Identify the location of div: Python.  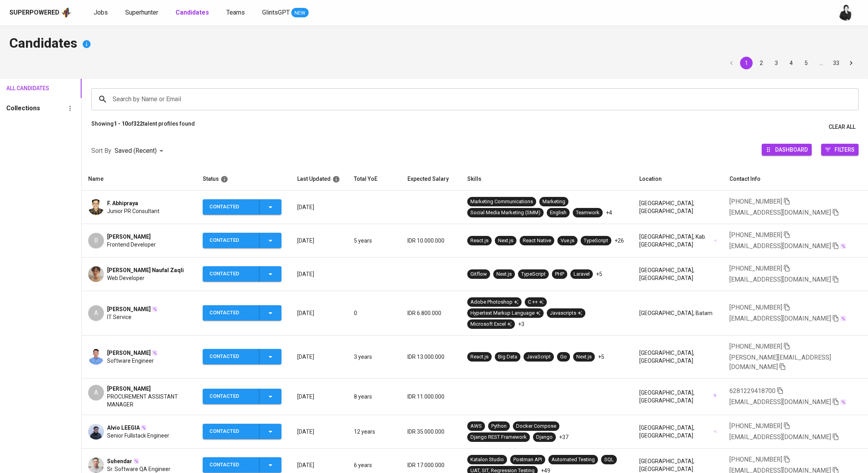
(498, 426).